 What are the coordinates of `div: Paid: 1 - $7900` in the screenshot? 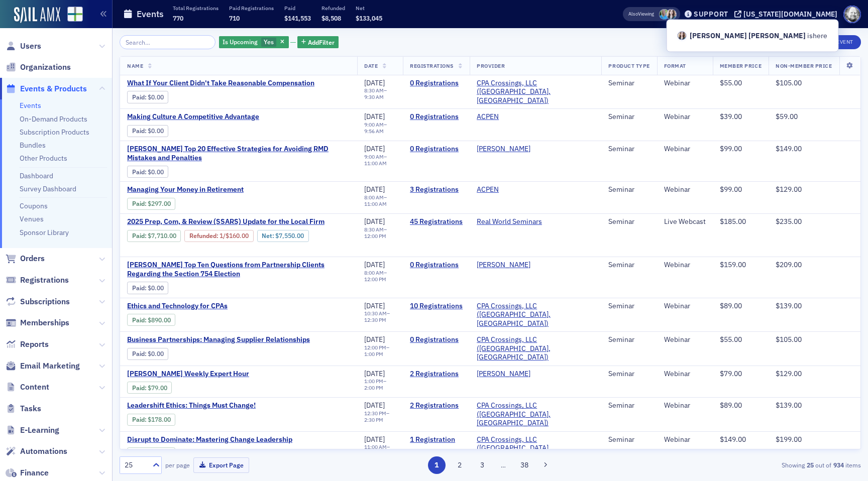 It's located at (149, 387).